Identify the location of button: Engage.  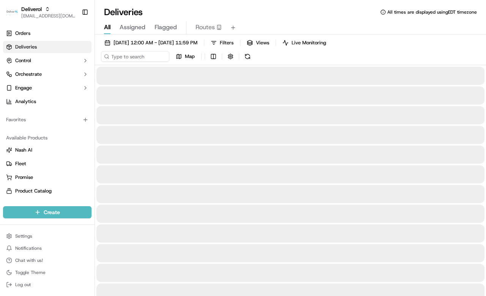
(47, 88).